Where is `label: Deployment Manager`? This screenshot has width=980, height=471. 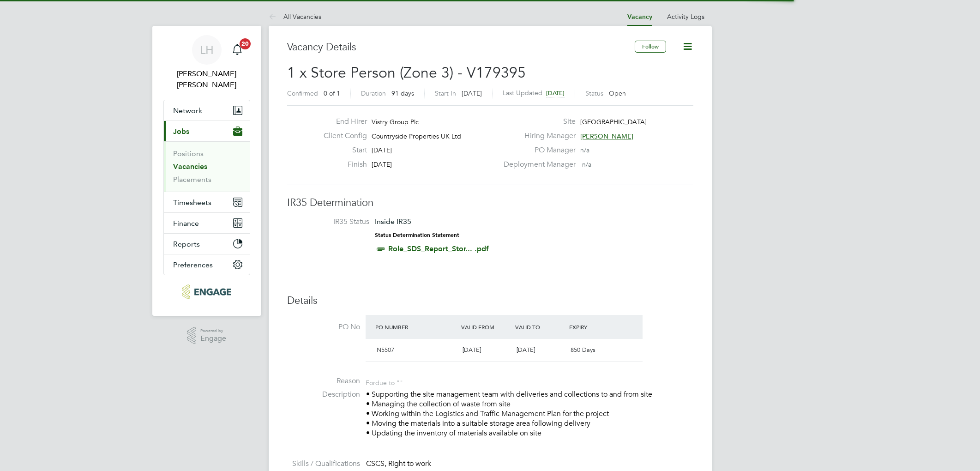
label: Deployment Manager is located at coordinates (537, 165).